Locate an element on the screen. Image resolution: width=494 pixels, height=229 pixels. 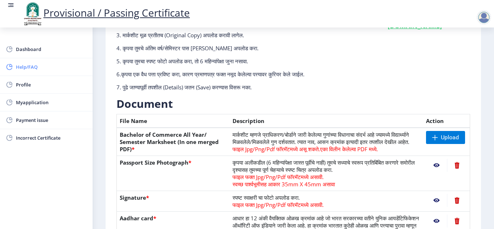
span: Profile is located at coordinates (51, 85).